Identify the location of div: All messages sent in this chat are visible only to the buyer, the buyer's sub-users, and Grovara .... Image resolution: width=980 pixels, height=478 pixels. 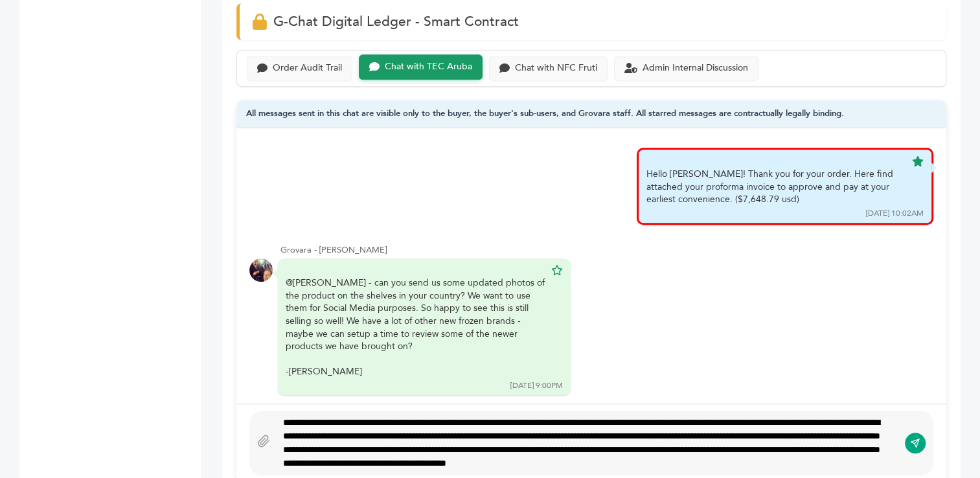
(591, 114).